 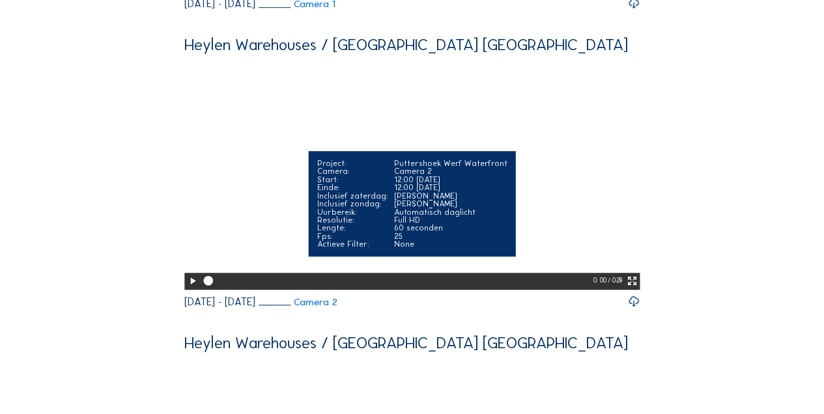 What do you see at coordinates (352, 220) in the screenshot?
I see `div: Resolutie:` at bounding box center [352, 220].